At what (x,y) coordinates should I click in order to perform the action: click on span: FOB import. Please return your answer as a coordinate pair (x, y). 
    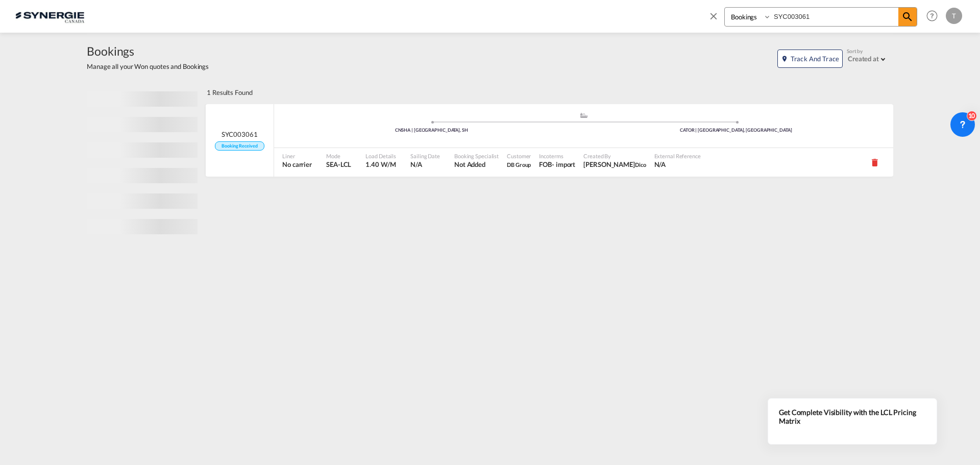
    Looking at the image, I should click on (557, 164).